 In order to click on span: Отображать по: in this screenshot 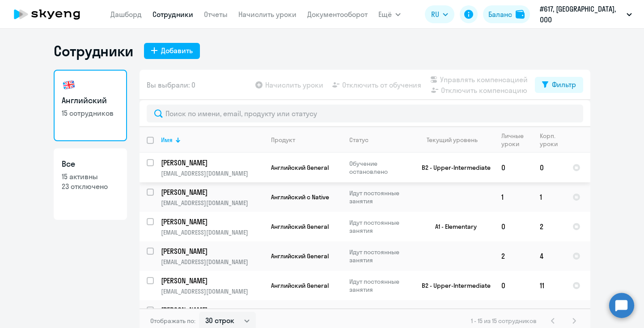, I will do `click(173, 321)`.